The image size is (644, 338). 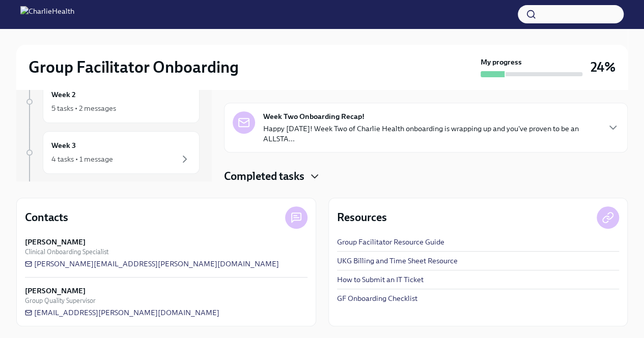 I want to click on div: 4 tasks • 1 message, so click(x=82, y=159).